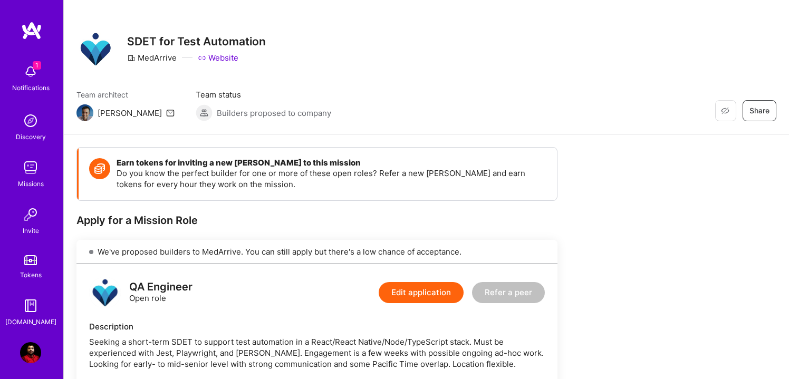  What do you see at coordinates (161, 293) in the screenshot?
I see `div: Open role` at bounding box center [161, 293].